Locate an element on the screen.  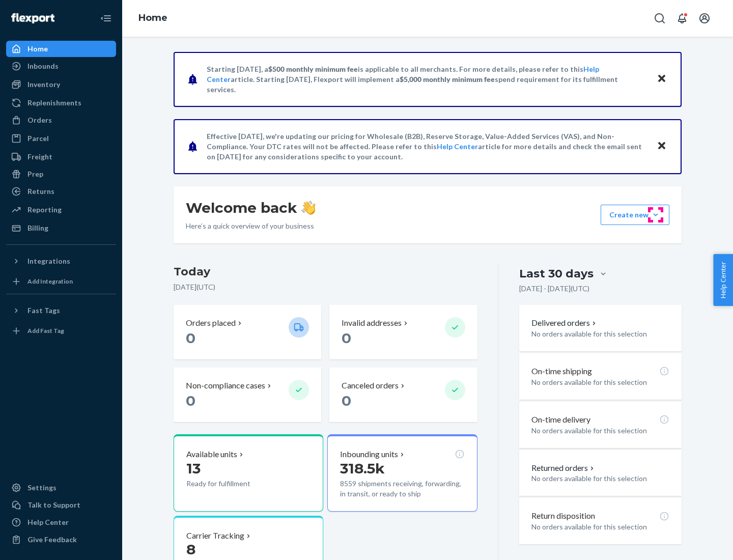
div: Inventory is located at coordinates (44, 85).